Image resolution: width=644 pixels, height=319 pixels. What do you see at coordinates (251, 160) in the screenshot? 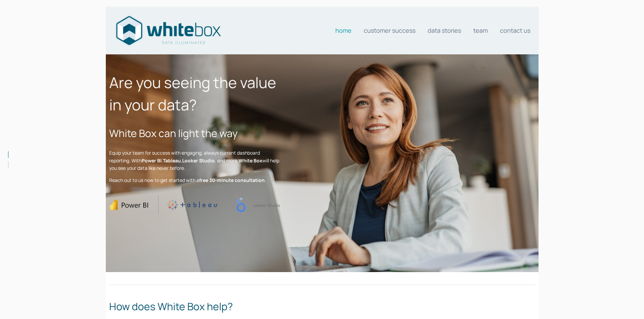
I see `strong: White Box` at bounding box center [251, 160].